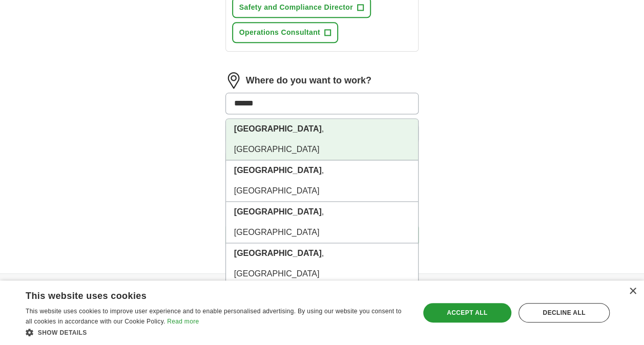  What do you see at coordinates (564, 312) in the screenshot?
I see `div: Decline all` at bounding box center [564, 312].